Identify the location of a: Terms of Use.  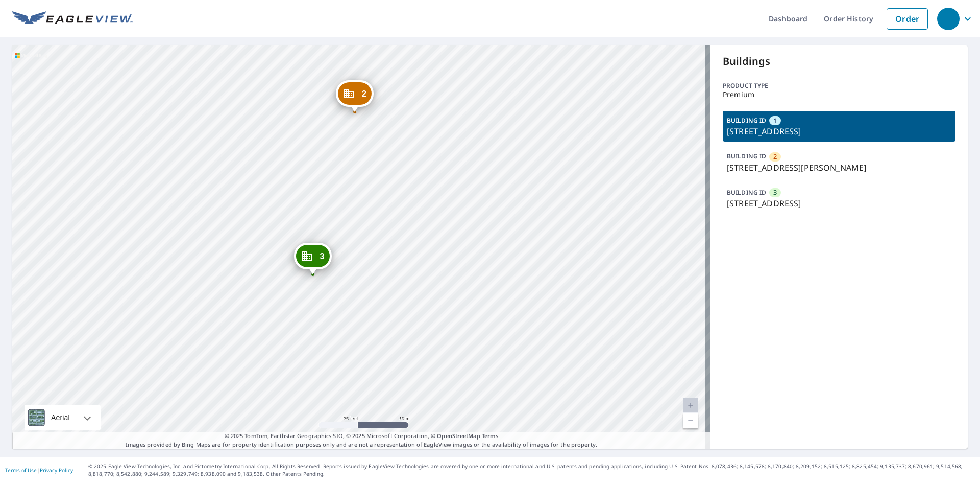
(21, 470).